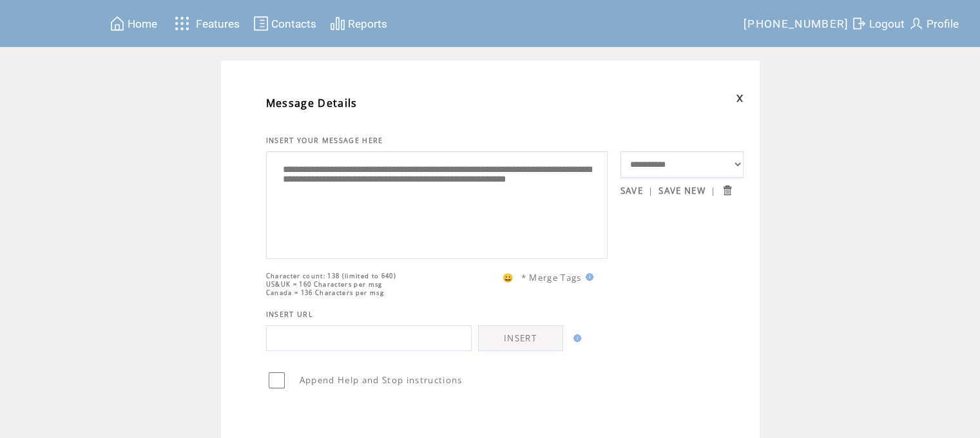  I want to click on span: Reports, so click(367, 24).